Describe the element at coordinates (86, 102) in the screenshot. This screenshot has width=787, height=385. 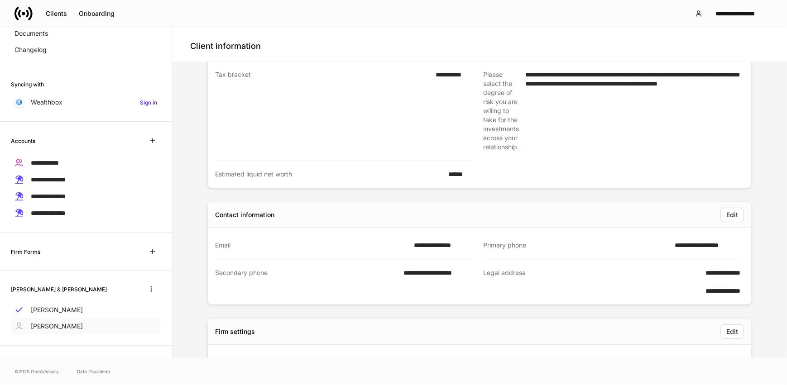
I see `a: WealthboxSign in` at that location.